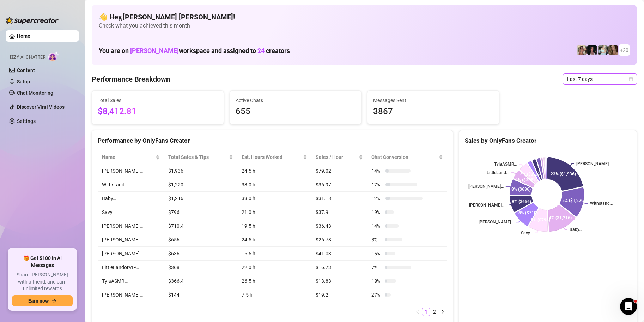  I want to click on td: $79.02, so click(339, 171).